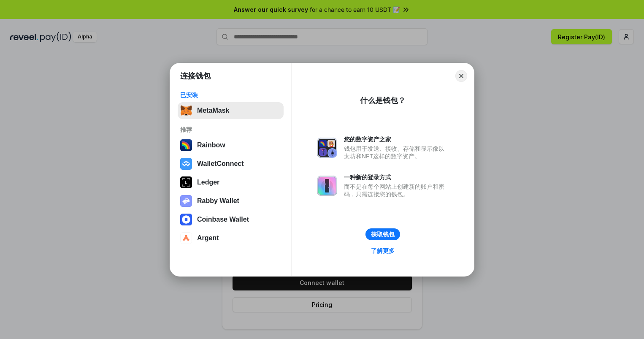 The image size is (644, 339). What do you see at coordinates (186, 182) in the screenshot?
I see `img: svg+xml,%3Csvg%20xmlns%3D%22http%3A%2F%2Fwww.w3.org%2F2000%2Fsvg%22%20width%3D%2228%22%20height%3...` at bounding box center [186, 182].